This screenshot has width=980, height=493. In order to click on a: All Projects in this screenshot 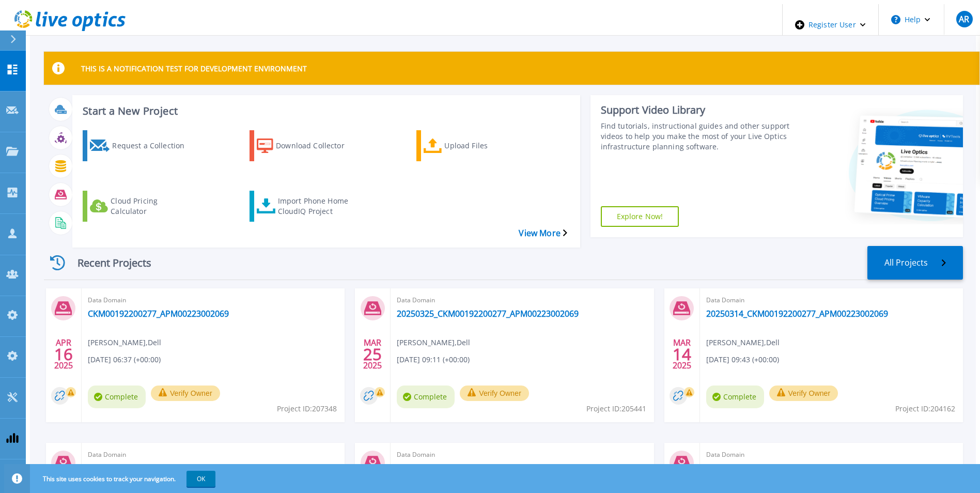, I will do `click(915, 263)`.